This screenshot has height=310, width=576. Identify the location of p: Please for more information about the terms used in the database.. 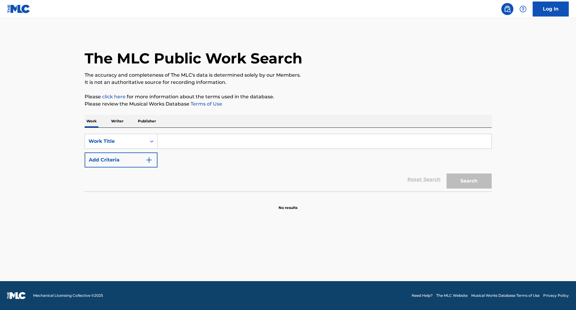
(288, 97).